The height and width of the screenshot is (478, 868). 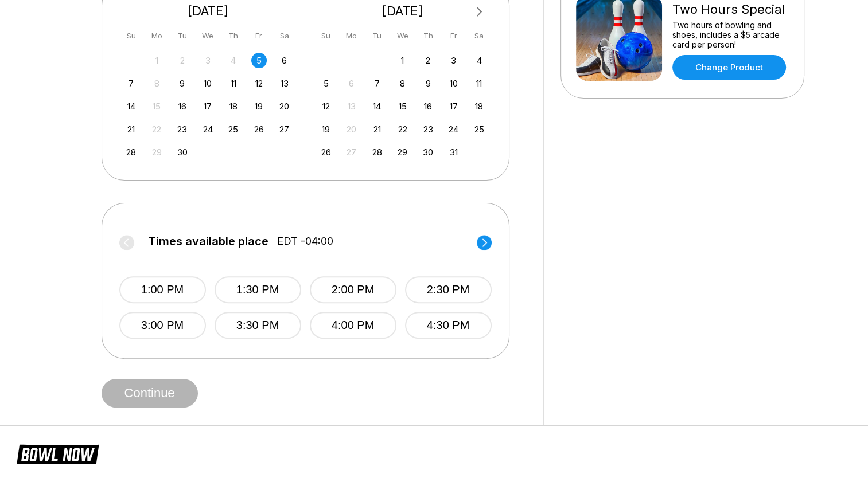 What do you see at coordinates (377, 129) in the screenshot?
I see `div: Choose Tuesday, October 21st, 2025` at bounding box center [377, 129].